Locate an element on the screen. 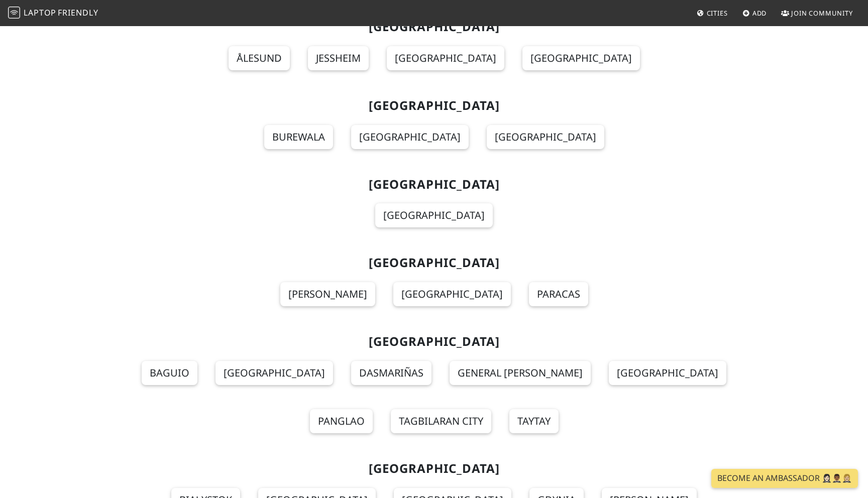  a: Join Community is located at coordinates (816, 13).